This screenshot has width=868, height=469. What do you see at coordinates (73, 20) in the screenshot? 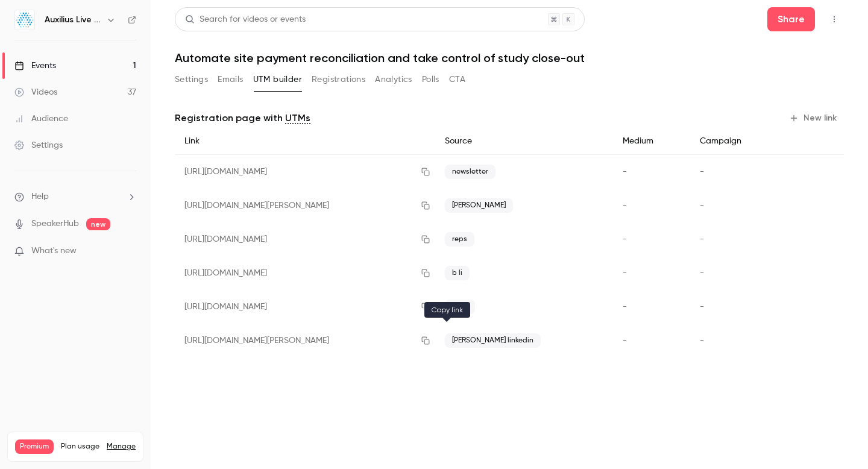
I see `h6: Auxilius Live Sessions` at bounding box center [73, 20].